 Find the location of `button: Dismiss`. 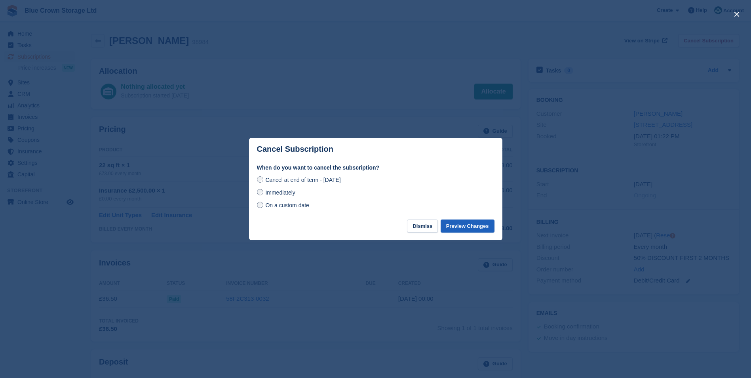

button: Dismiss is located at coordinates (422, 226).